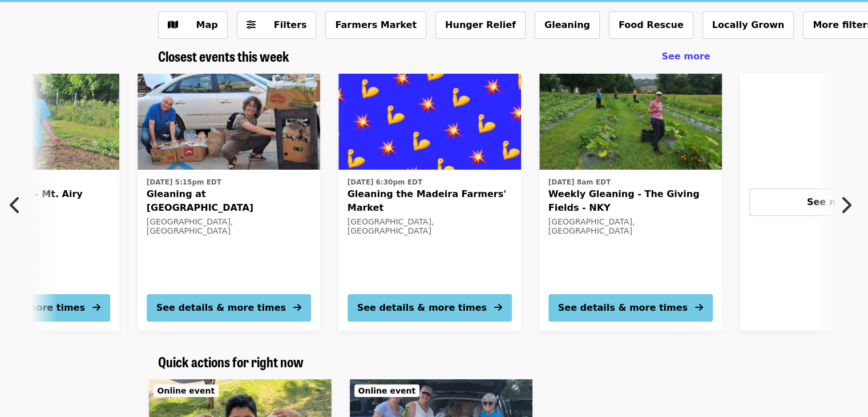 The width and height of the screenshot is (868, 417). Describe the element at coordinates (430, 122) in the screenshot. I see `img: Gleaning the Madeira Farmers' Market organized by Society of St. Andrew` at that location.